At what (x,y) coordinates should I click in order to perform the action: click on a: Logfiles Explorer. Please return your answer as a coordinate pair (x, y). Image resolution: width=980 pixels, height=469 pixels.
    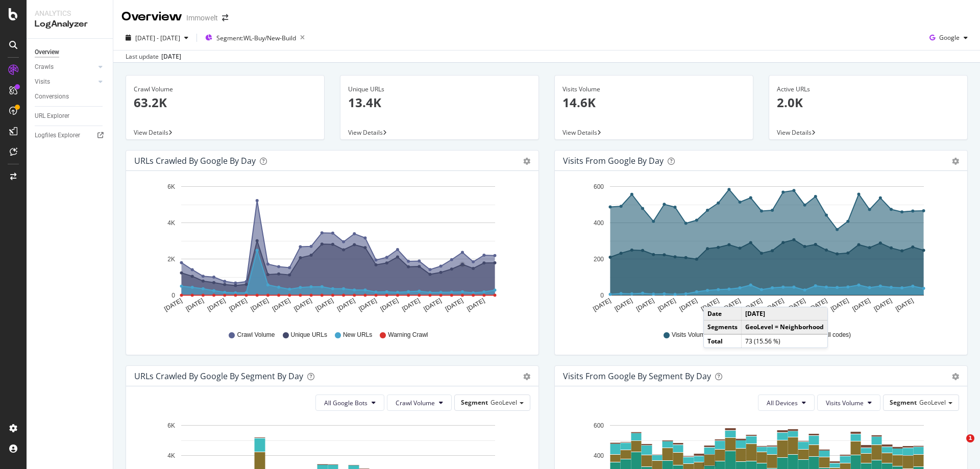
    Looking at the image, I should click on (70, 135).